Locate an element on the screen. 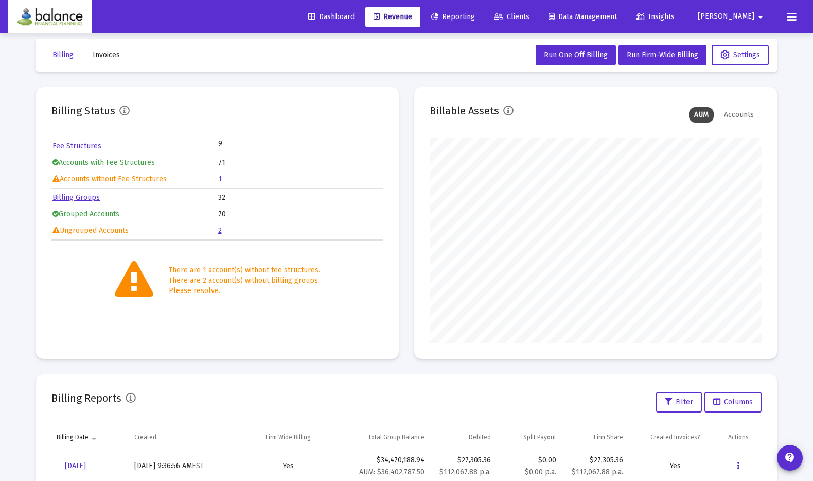  button: Settings is located at coordinates (740, 55).